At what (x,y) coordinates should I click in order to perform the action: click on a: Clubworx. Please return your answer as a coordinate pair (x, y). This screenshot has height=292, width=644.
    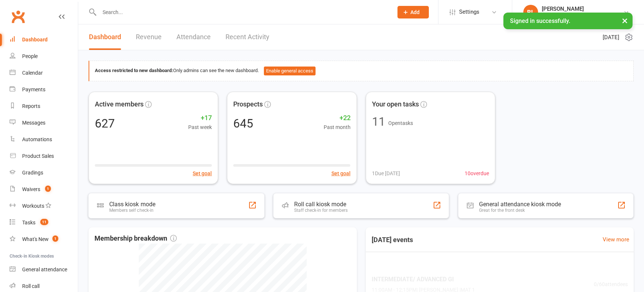
    Looking at the image, I should click on (18, 16).